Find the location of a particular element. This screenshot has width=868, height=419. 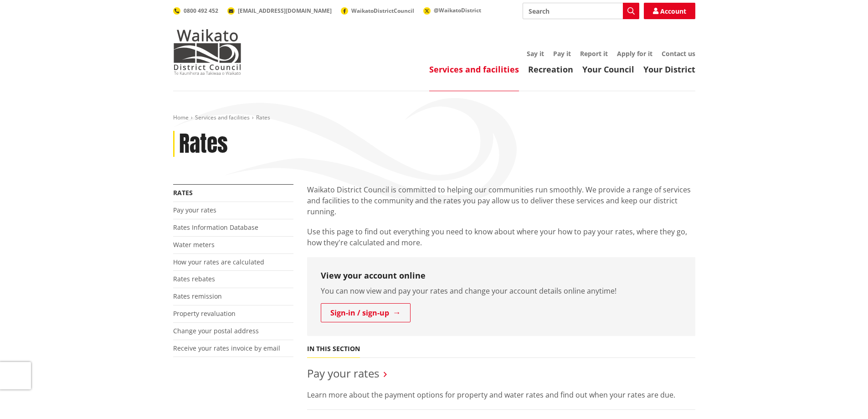

a: Report it is located at coordinates (593, 54).